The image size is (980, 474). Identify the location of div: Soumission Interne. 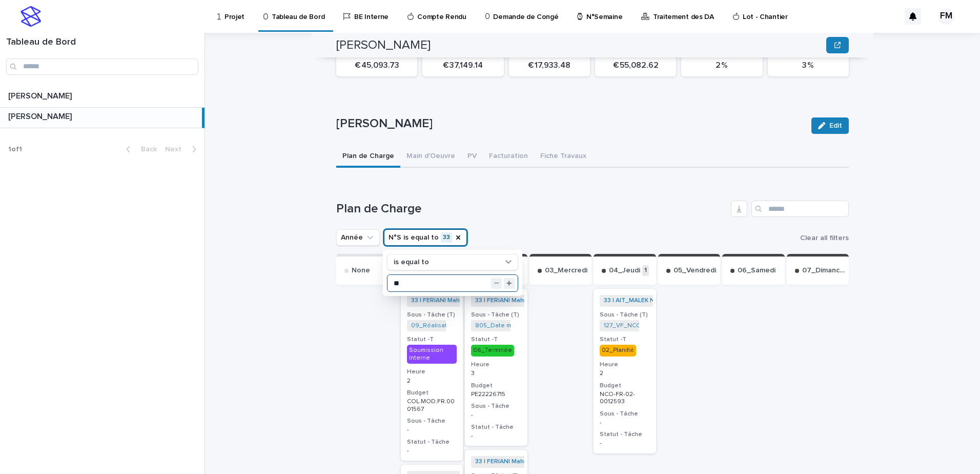
(432, 353).